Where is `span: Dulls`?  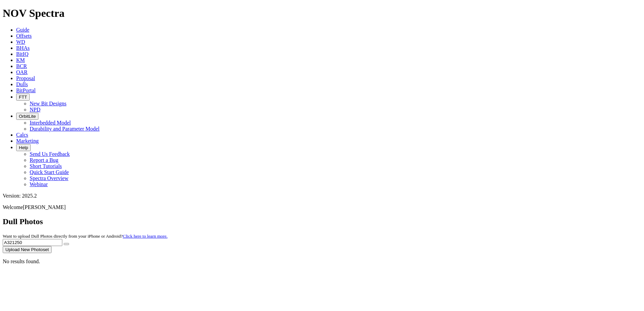 span: Dulls is located at coordinates (22, 84).